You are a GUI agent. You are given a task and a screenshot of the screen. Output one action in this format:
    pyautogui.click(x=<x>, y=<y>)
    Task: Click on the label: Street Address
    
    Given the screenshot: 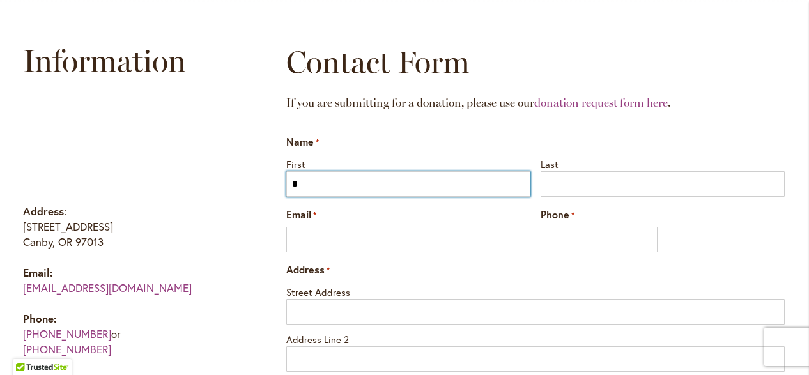 What is the action you would take?
    pyautogui.click(x=535, y=291)
    